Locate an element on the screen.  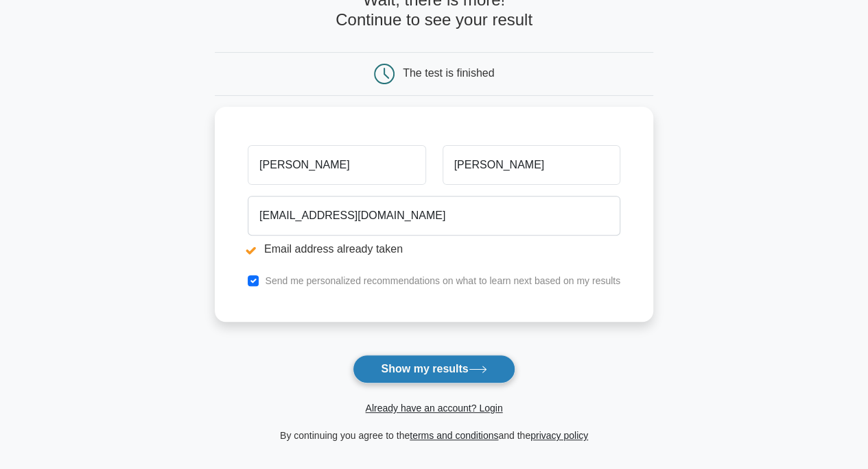
a: privacy policy is located at coordinates (559, 436).